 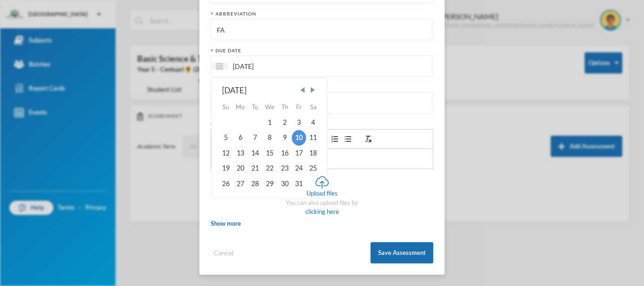 What do you see at coordinates (255, 153) in the screenshot?
I see `div: Tue Oct 14 2025` at bounding box center [255, 153].